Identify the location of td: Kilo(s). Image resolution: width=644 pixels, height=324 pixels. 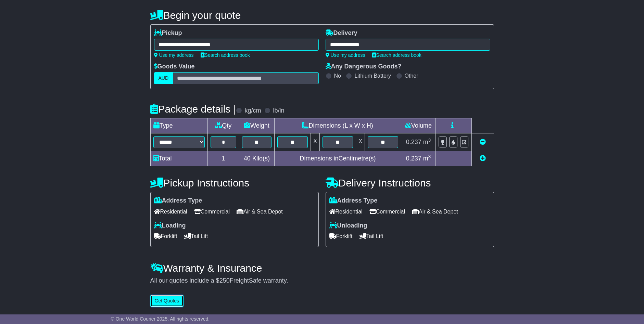
(257, 158).